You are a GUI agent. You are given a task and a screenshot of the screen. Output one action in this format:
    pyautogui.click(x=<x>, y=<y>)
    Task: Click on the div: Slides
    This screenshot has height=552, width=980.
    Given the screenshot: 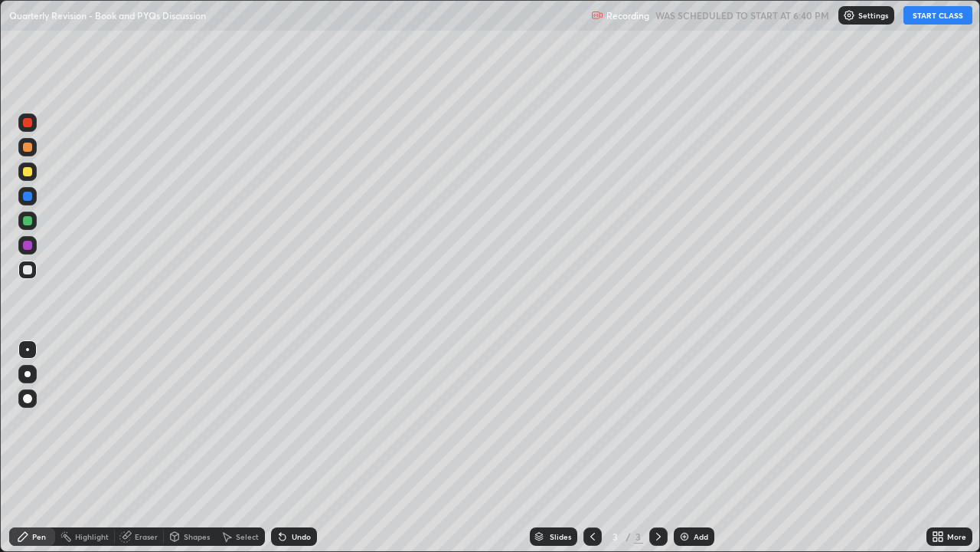 What is the action you would take?
    pyautogui.click(x=560, y=537)
    